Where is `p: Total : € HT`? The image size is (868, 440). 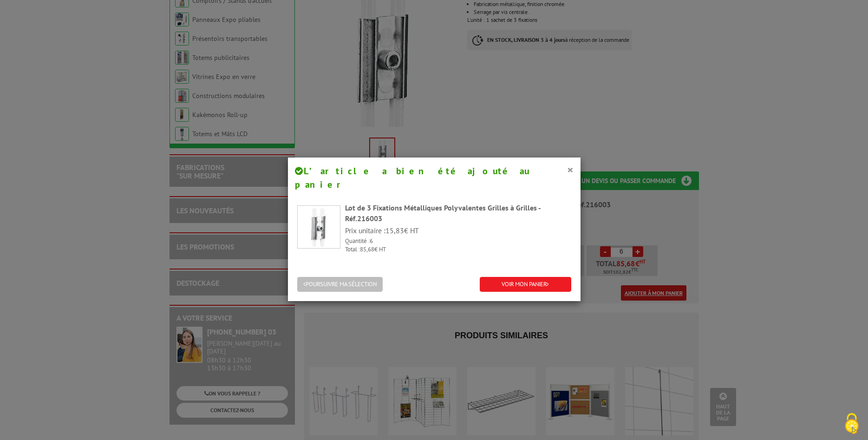 p: Total : € HT is located at coordinates (458, 249).